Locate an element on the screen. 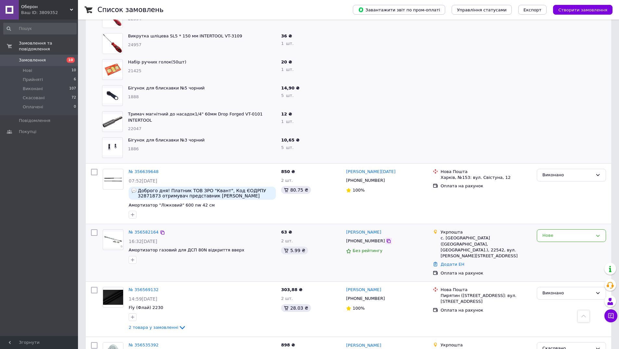 The width and height of the screenshot is (619, 349). span: 20 ₴ is located at coordinates (287, 62).